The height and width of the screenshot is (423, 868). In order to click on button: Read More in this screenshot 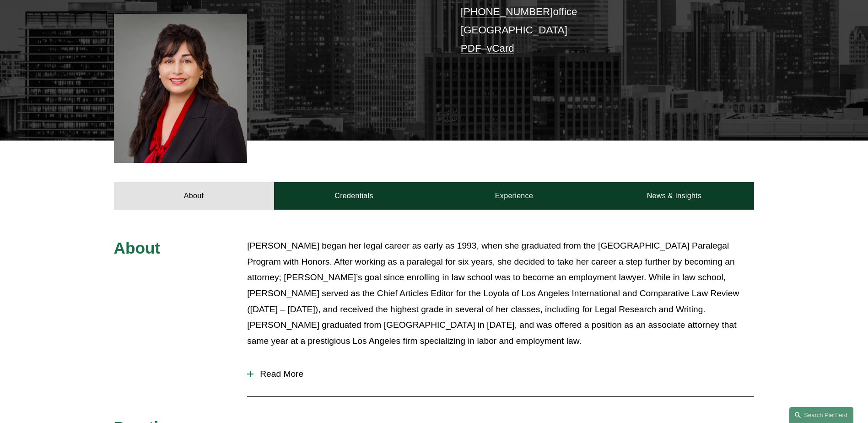, I will do `click(500, 374)`.